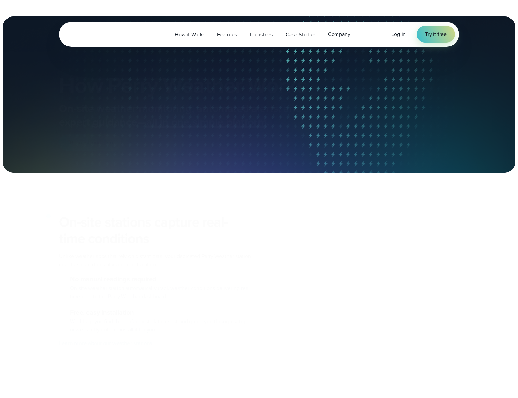 Image resolution: width=518 pixels, height=398 pixels. What do you see at coordinates (436, 34) in the screenshot?
I see `span: Try it free` at bounding box center [436, 34].